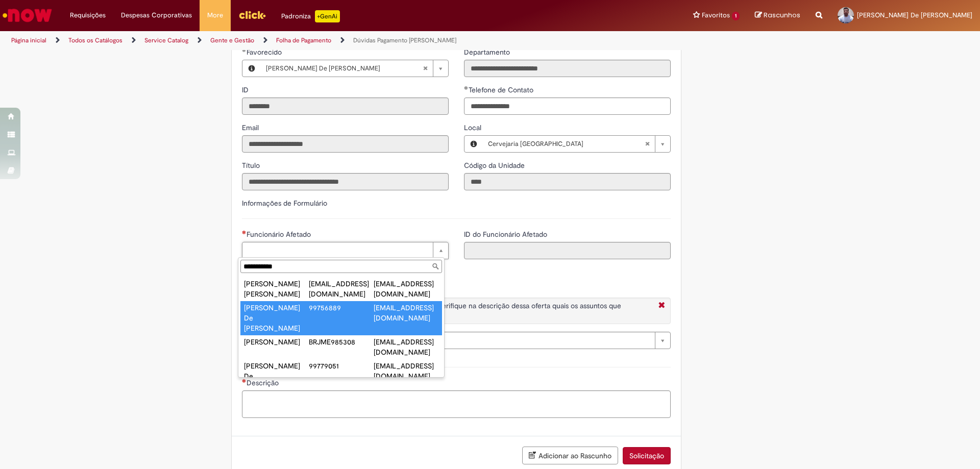 Image resolution: width=980 pixels, height=469 pixels. What do you see at coordinates (341, 308) in the screenshot?
I see `div: 99756889` at bounding box center [341, 308].